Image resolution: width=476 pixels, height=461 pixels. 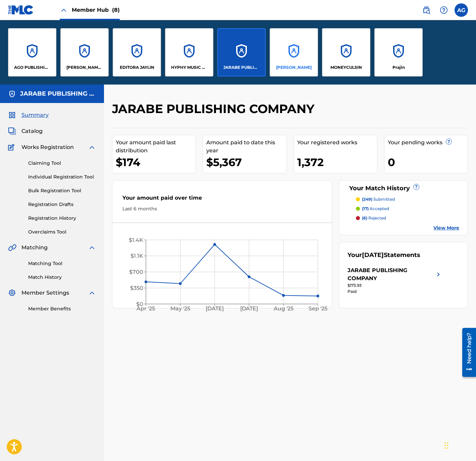 I want to click on span: (6), so click(x=365, y=218).